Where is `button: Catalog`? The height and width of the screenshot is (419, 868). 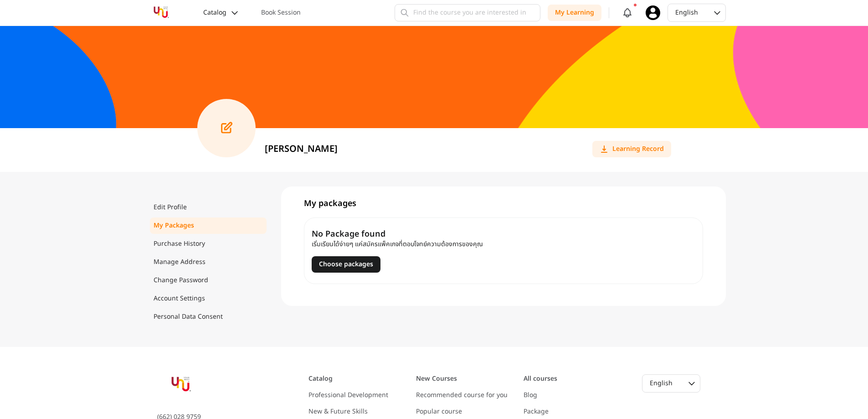
button: Catalog is located at coordinates (221, 13).